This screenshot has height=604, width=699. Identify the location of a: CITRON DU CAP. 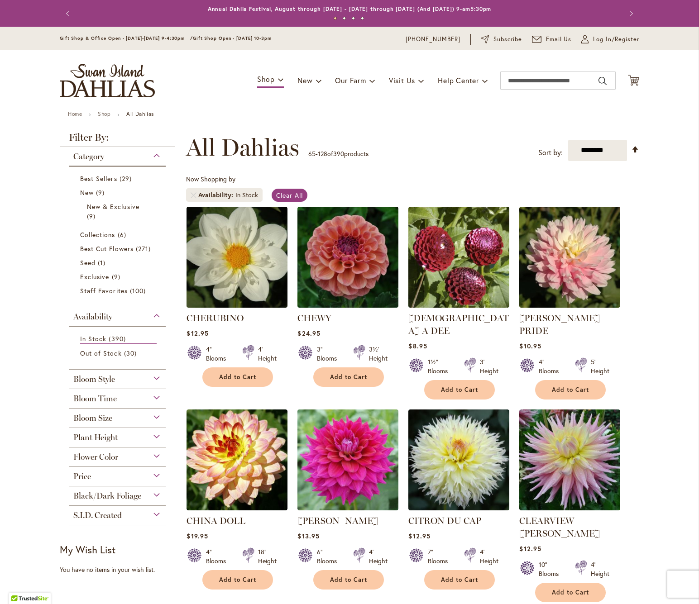
(459, 508).